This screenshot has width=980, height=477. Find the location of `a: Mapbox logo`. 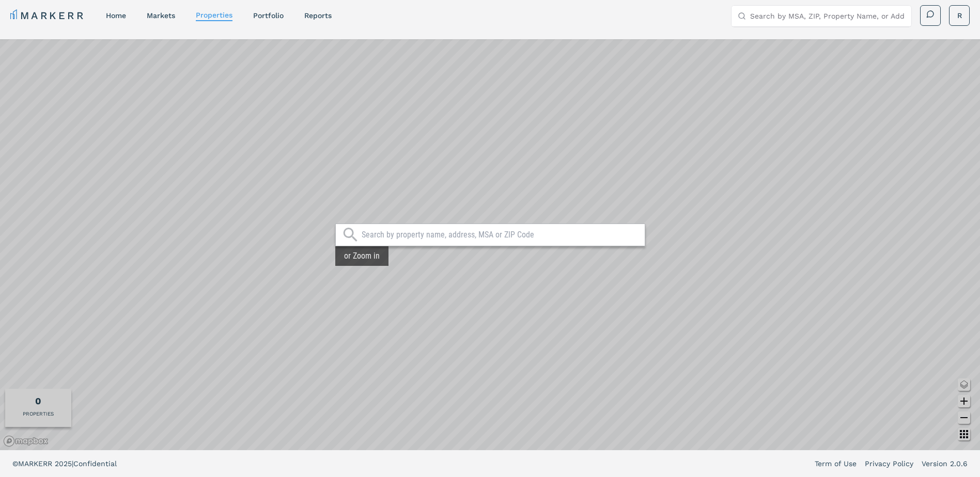

a: Mapbox logo is located at coordinates (25, 441).